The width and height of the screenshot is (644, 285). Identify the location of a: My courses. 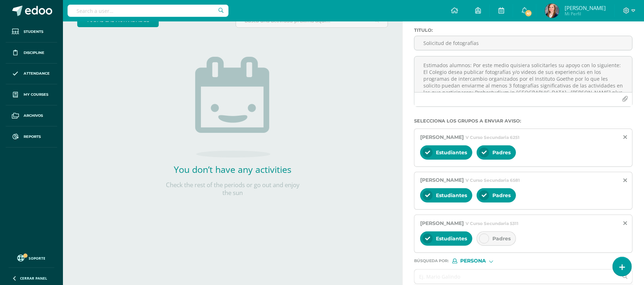
(32, 95).